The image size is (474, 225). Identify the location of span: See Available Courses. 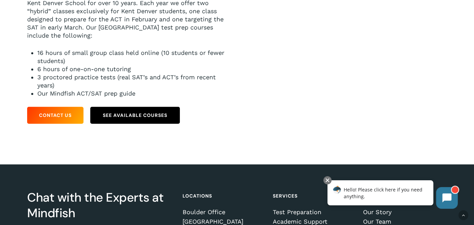
(135, 115).